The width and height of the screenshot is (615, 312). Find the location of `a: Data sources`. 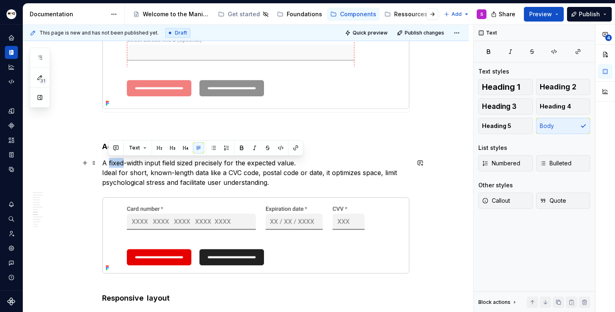

a: Data sources is located at coordinates (11, 170).